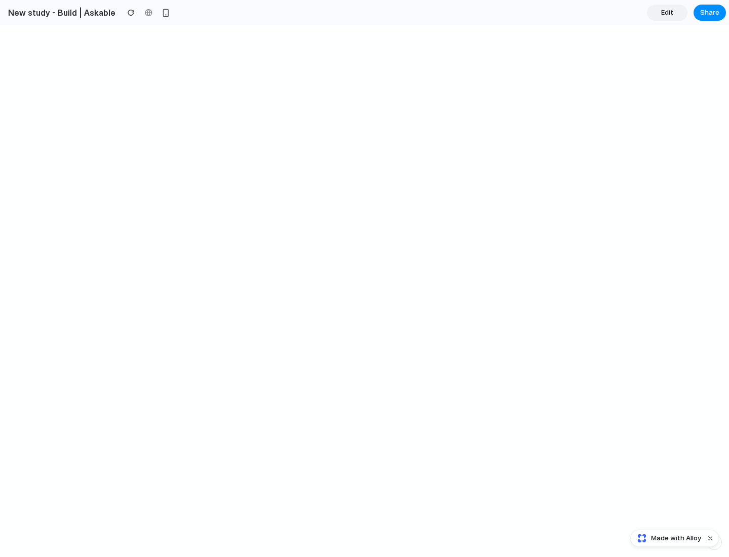 The width and height of the screenshot is (729, 557). Describe the element at coordinates (675, 538) in the screenshot. I see `span: Made with Alloy` at that location.